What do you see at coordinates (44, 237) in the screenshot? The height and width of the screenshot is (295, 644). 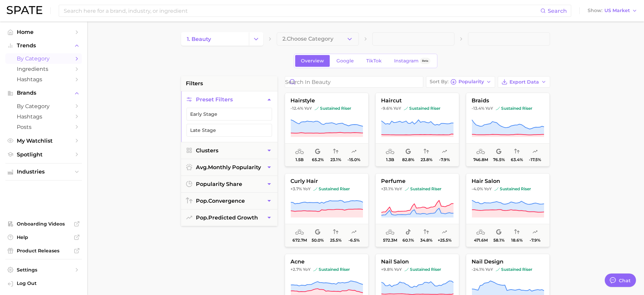 I see `a: Help` at bounding box center [44, 237].